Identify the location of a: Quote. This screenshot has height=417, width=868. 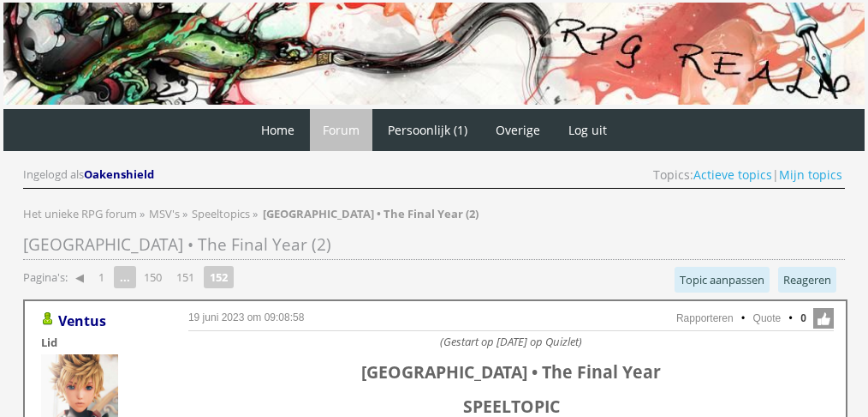
(768, 318).